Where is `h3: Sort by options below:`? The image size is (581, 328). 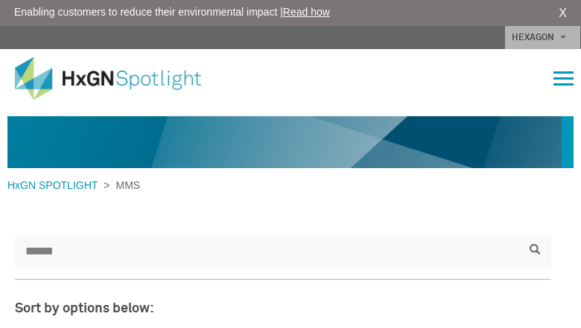 h3: Sort by options below: is located at coordinates (283, 310).